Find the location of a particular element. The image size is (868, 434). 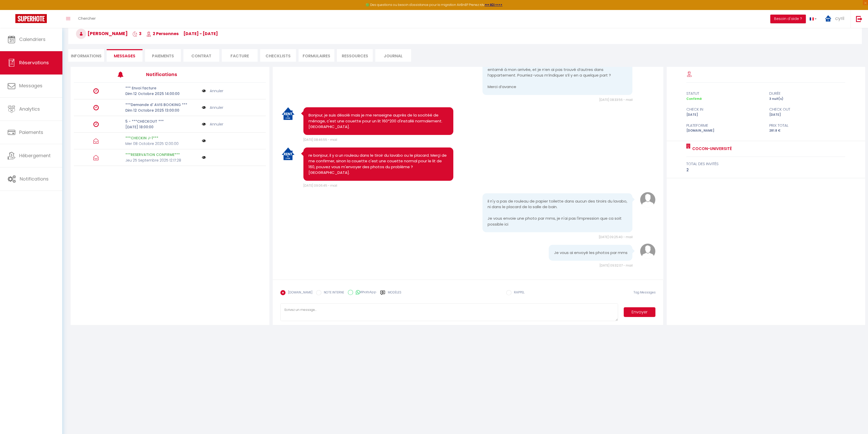

pre: Je vous ai envoyé les photos par mms is located at coordinates (590, 252).